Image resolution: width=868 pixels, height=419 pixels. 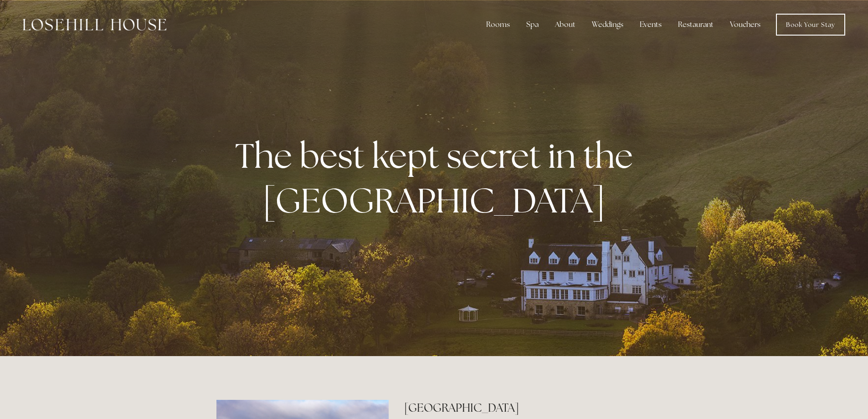 I want to click on div: Spa, so click(x=532, y=25).